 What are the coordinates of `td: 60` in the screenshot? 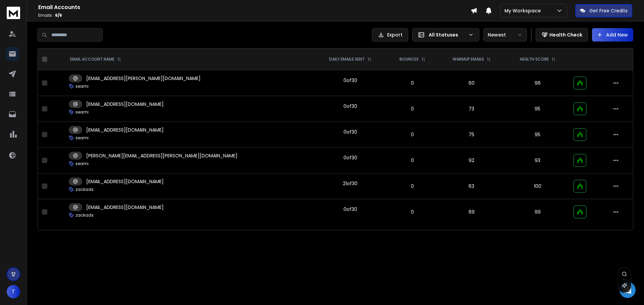 It's located at (471, 83).